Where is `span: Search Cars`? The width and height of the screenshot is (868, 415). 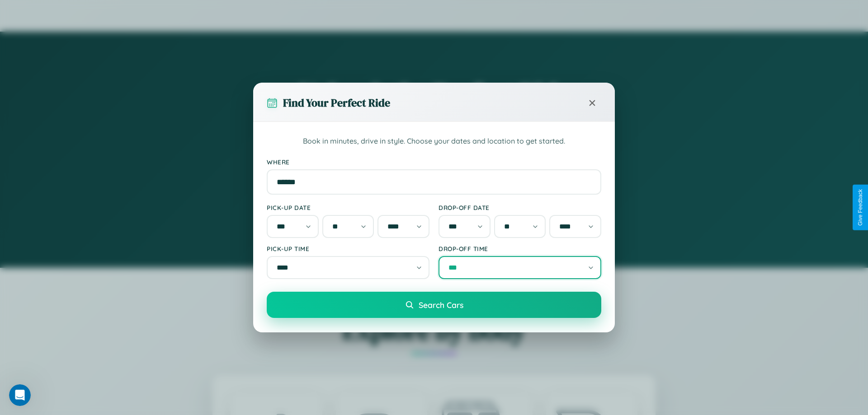 span: Search Cars is located at coordinates (441, 305).